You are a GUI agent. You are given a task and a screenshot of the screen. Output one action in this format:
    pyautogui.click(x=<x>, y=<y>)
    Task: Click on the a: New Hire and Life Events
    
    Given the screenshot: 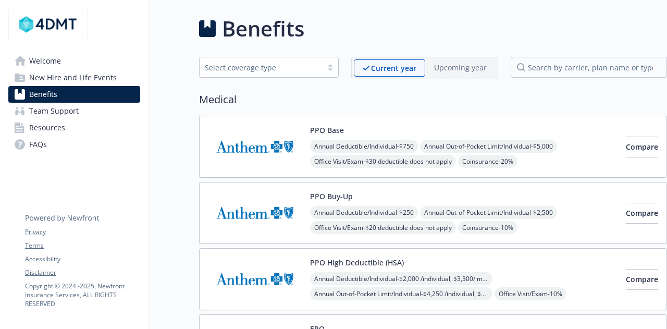 What is the action you would take?
    pyautogui.click(x=74, y=78)
    